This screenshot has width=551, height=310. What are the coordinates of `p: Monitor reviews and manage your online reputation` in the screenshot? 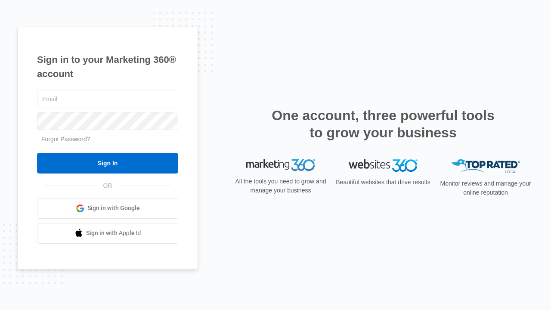 It's located at (486, 188).